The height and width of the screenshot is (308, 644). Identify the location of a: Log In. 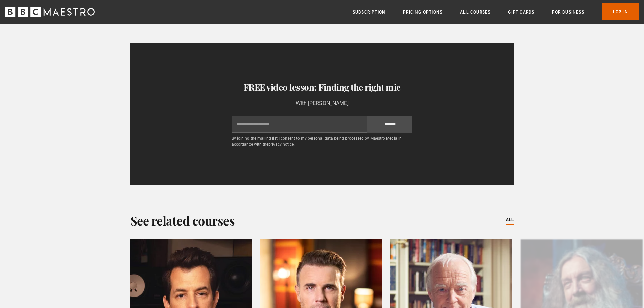
(620, 12).